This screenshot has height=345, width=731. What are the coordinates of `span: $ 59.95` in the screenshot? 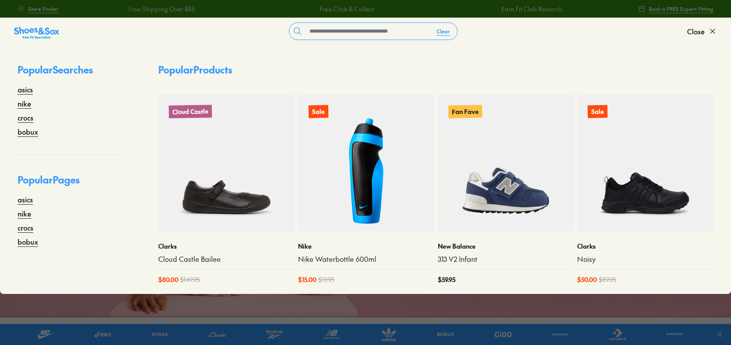 It's located at (447, 279).